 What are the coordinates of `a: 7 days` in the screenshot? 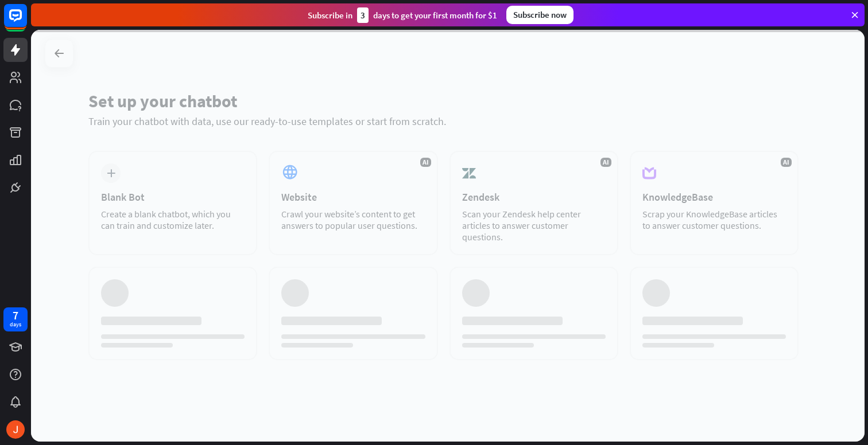 It's located at (15, 320).